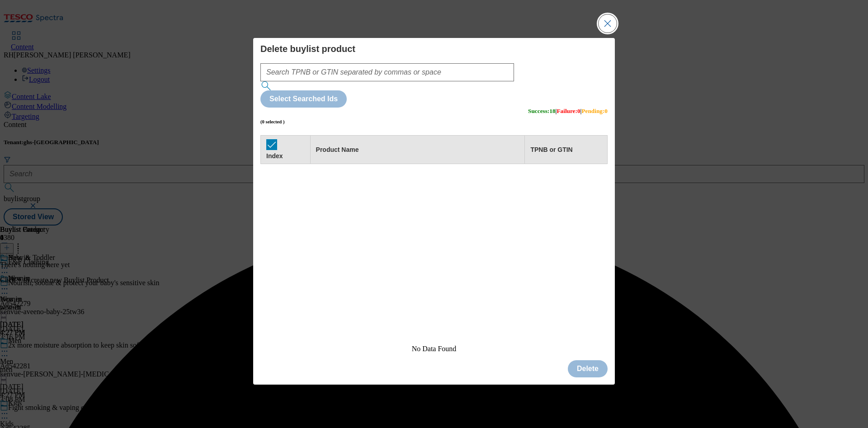 This screenshot has height=428, width=868. I want to click on span: Success : 18, so click(542, 111).